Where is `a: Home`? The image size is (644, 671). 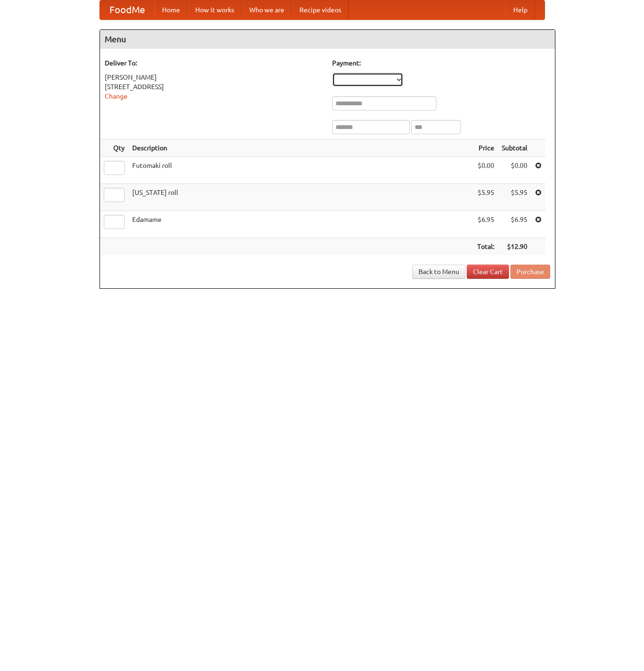 a: Home is located at coordinates (171, 10).